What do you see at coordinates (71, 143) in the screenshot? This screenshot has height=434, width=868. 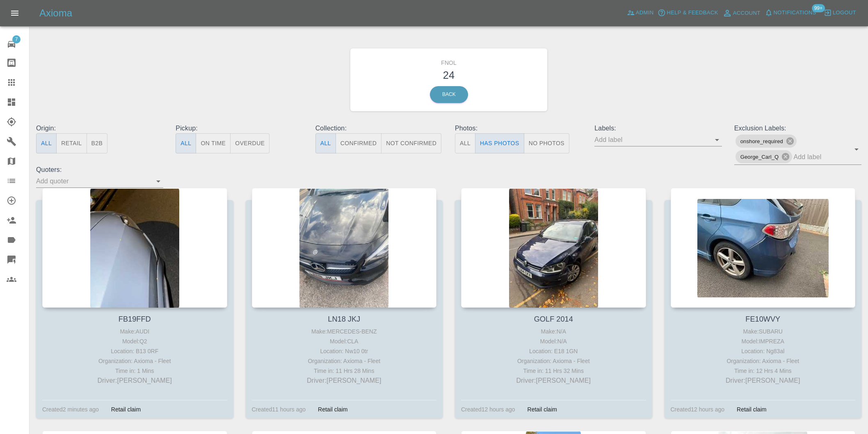 I see `button: Retail` at bounding box center [71, 143].